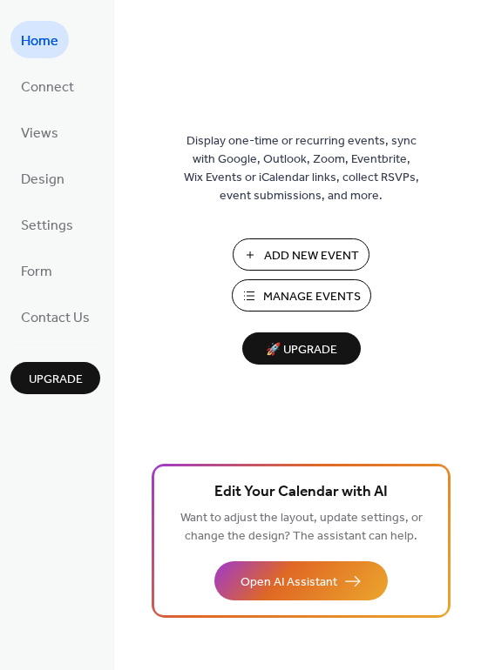 The image size is (488, 670). I want to click on a: Home, so click(39, 39).